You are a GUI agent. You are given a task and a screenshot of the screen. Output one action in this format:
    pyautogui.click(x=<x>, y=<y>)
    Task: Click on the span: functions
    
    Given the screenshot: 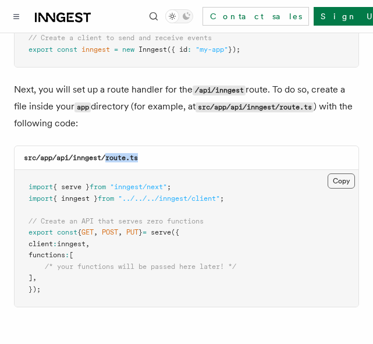 What is the action you would take?
    pyautogui.click(x=47, y=255)
    